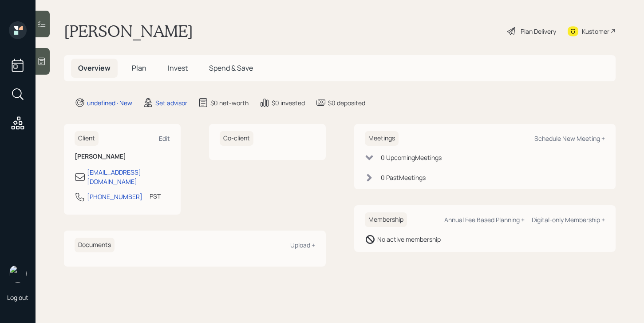 The height and width of the screenshot is (323, 644). I want to click on h6: Documents, so click(94, 245).